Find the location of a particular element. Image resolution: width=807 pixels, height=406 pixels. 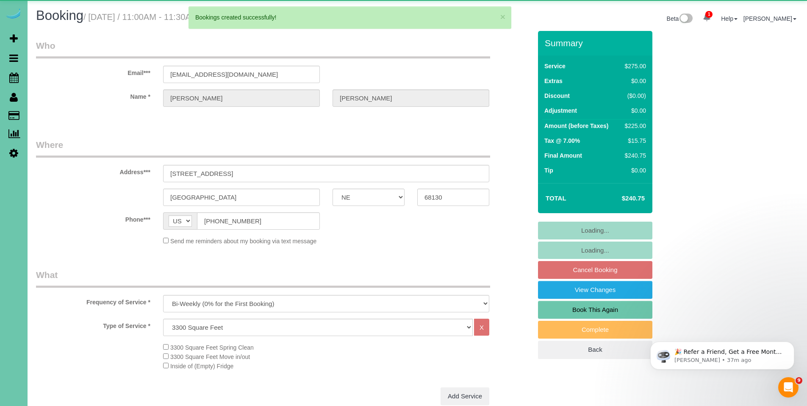

span: 3300 Square Feet Spring Clean is located at coordinates (212, 348).